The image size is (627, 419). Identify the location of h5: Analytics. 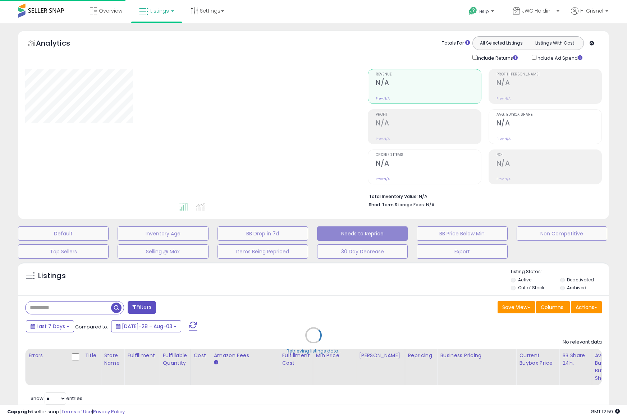
(60, 44).